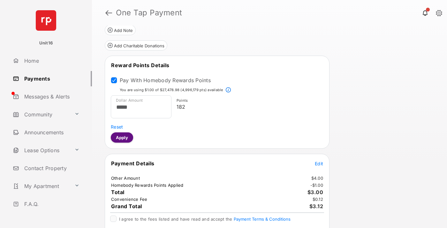  I want to click on a: Contact Property, so click(51, 168).